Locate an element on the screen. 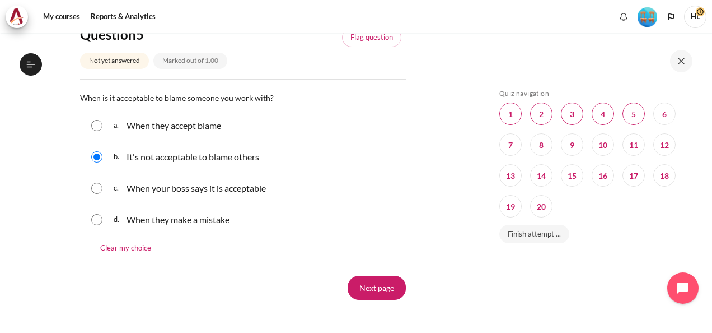 This screenshot has width=712, height=333. a: 20 is located at coordinates (542, 206).